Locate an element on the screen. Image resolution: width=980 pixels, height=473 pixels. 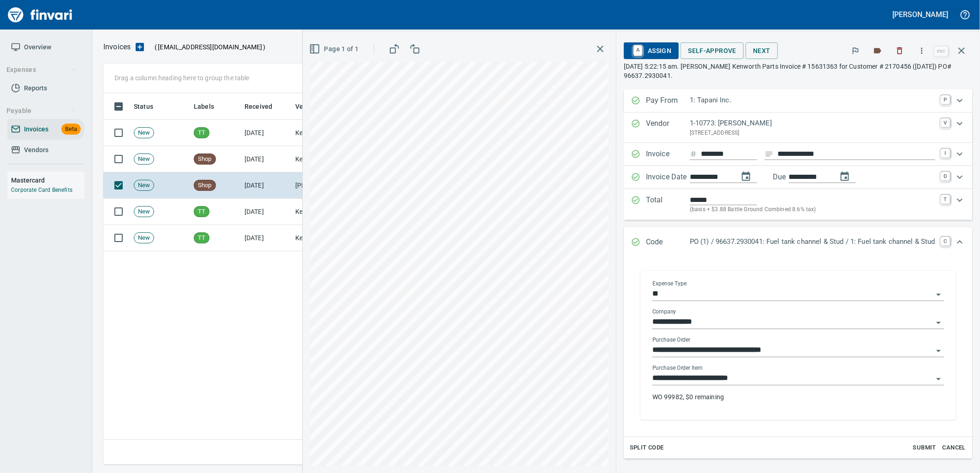
svg: Invoice number is located at coordinates (693, 154).